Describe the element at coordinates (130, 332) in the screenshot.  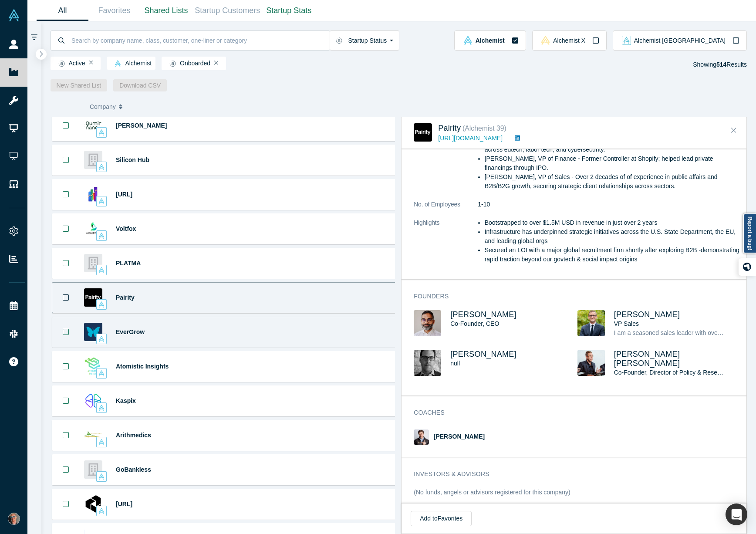
I see `span: EverGrow` at that location.